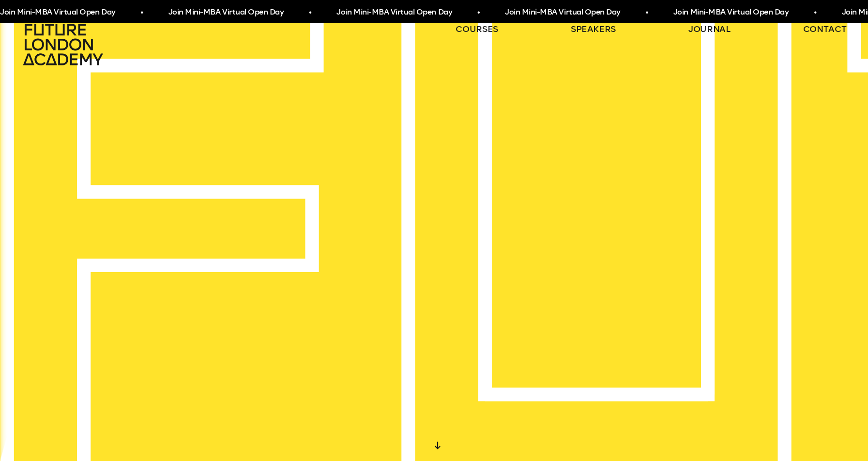 The width and height of the screenshot is (868, 461). What do you see at coordinates (593, 30) in the screenshot?
I see `a: speakers` at bounding box center [593, 30].